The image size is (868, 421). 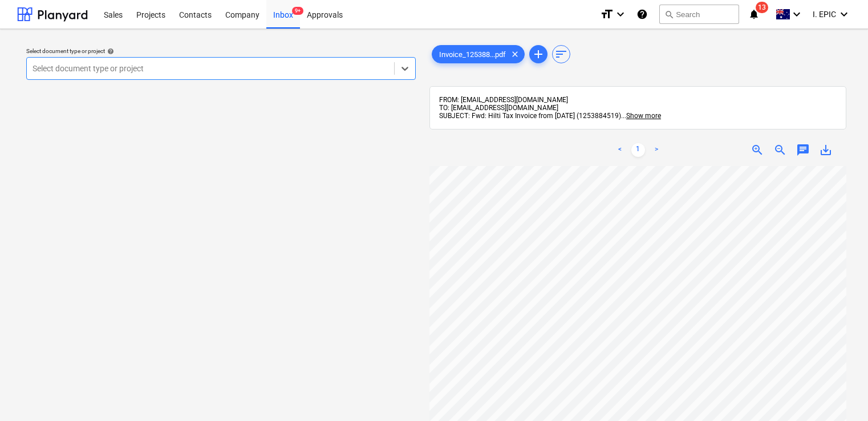 What do you see at coordinates (780, 150) in the screenshot?
I see `span: zoom_out` at bounding box center [780, 150].